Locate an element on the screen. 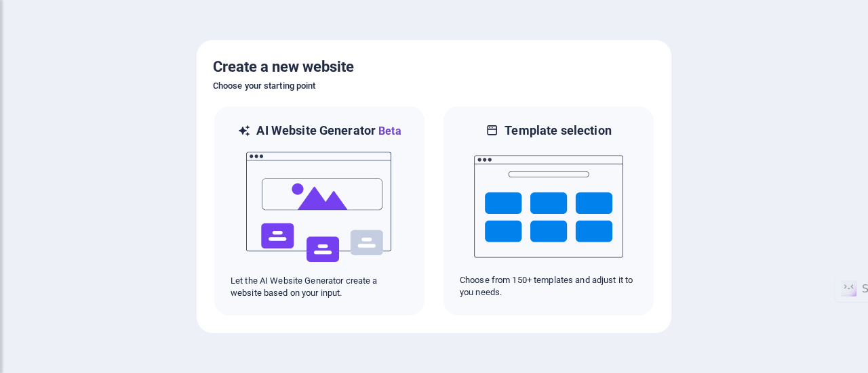  div: Template selectionChoose from 150+ templates and adjust it to you needs. is located at coordinates (548, 211).